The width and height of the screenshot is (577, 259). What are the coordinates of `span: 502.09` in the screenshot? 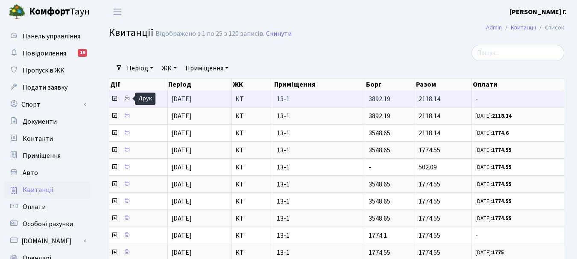 It's located at (427, 167).